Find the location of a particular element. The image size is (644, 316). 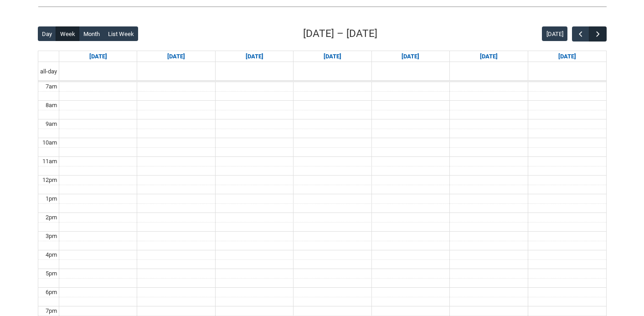

a: Go to September 12, 2025 is located at coordinates (489, 57).